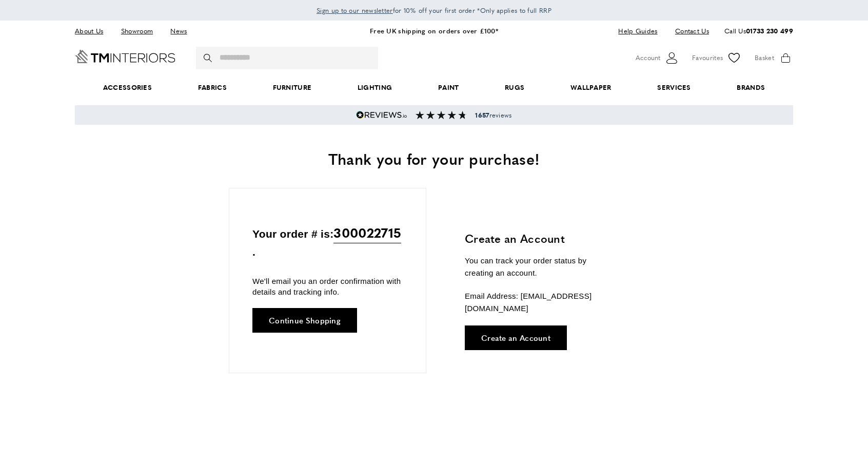 Image resolution: width=868 pixels, height=461 pixels. I want to click on img: Reviews.io 5 stars, so click(382, 115).